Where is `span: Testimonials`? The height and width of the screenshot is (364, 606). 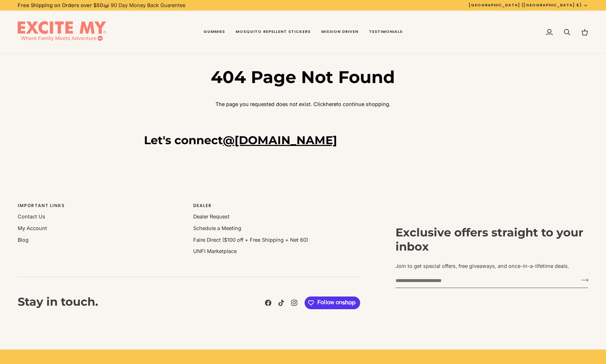
span: Testimonials is located at coordinates (386, 32).